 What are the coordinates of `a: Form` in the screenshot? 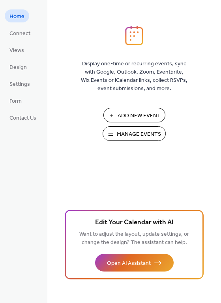 It's located at (15, 100).